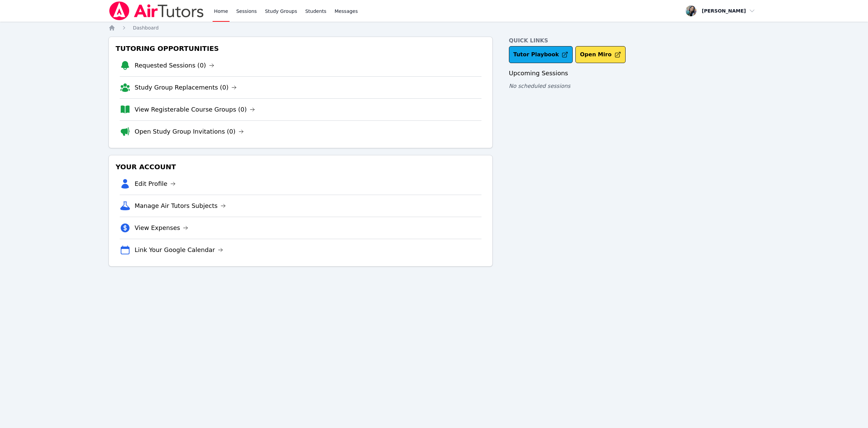 This screenshot has height=428, width=868. I want to click on a: Dashboard, so click(146, 28).